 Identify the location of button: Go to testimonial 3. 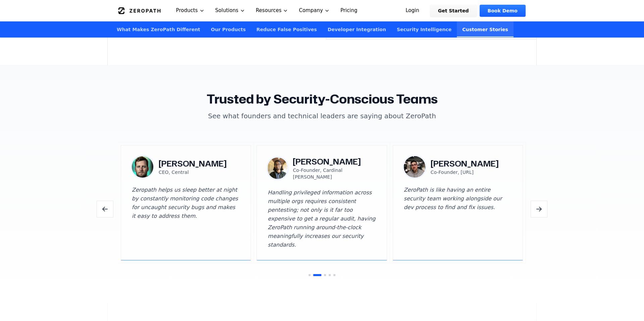
(325, 275).